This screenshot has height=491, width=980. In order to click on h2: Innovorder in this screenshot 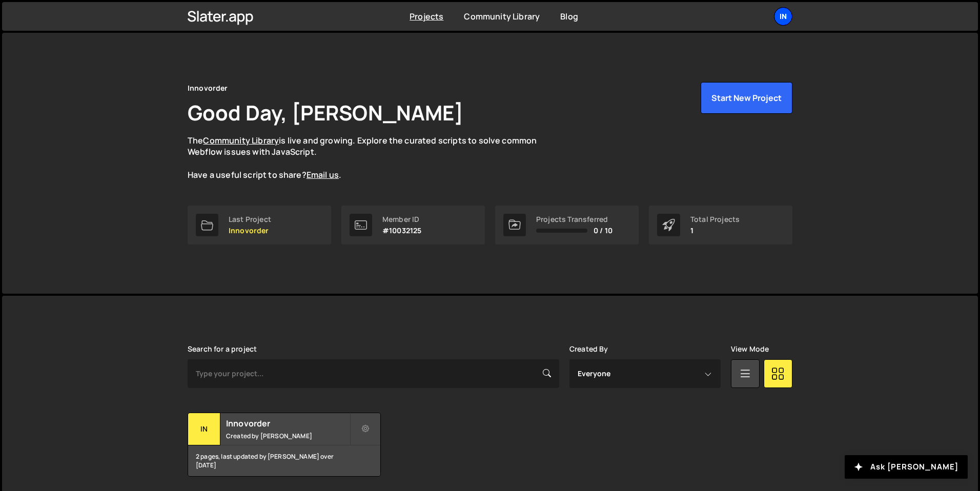, I will do `click(288, 423)`.